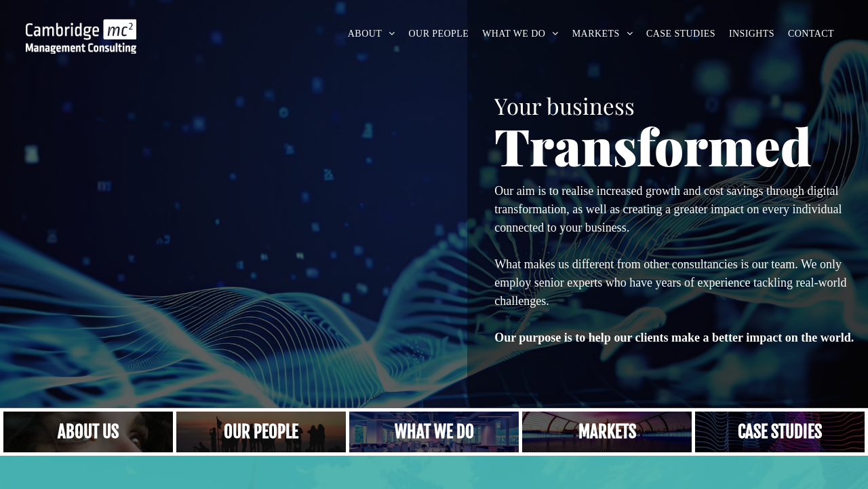  What do you see at coordinates (811, 34) in the screenshot?
I see `a: CONTACT` at bounding box center [811, 34].